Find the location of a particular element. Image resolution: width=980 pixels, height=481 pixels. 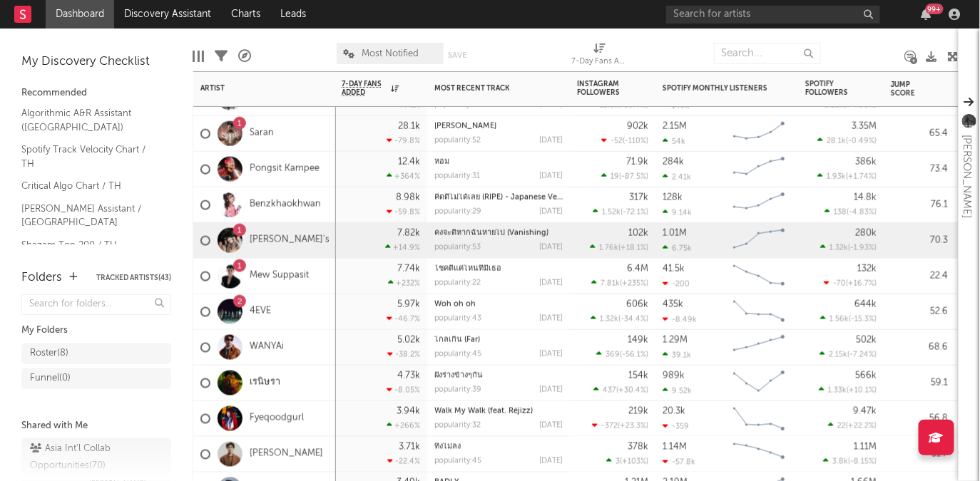

div: 2.15M is located at coordinates (674, 125).